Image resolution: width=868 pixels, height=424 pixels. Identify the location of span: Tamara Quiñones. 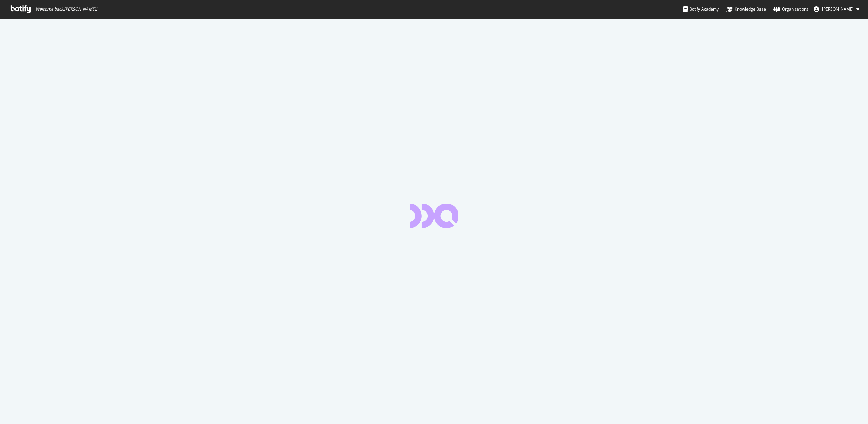
(838, 9).